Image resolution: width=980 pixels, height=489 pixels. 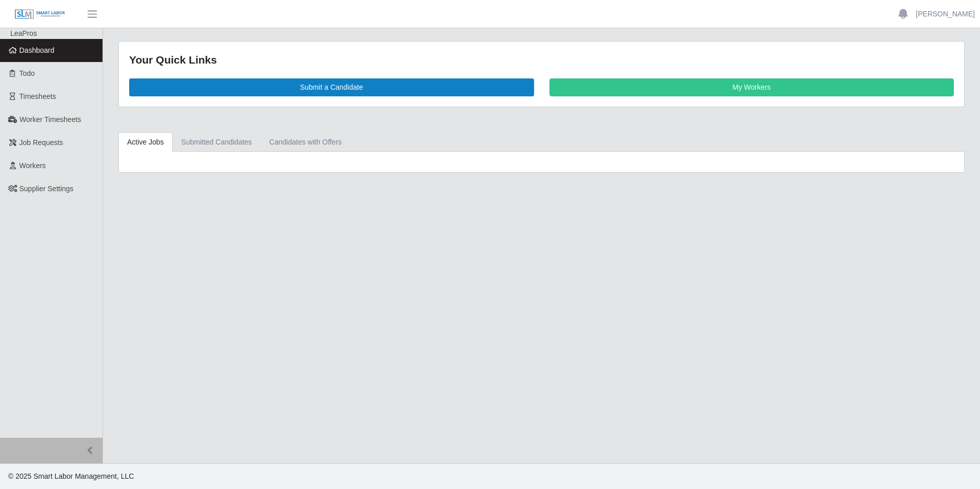 What do you see at coordinates (41, 142) in the screenshot?
I see `span: Job Requests` at bounding box center [41, 142].